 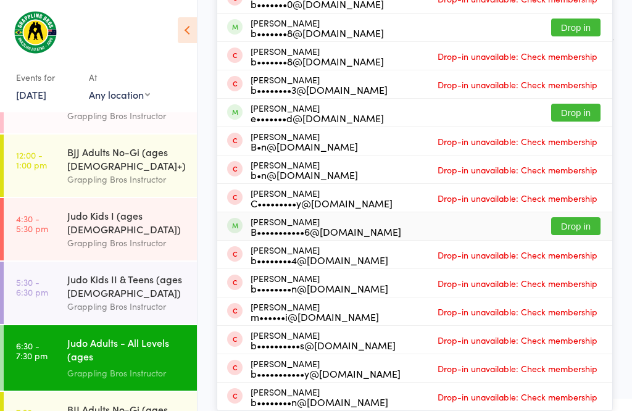 I want to click on div: Any location, so click(x=119, y=94).